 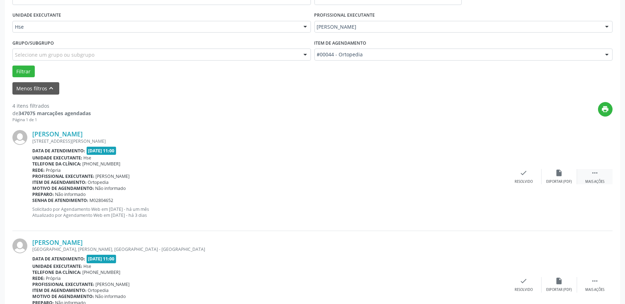 What do you see at coordinates (605, 109) in the screenshot?
I see `i: print` at bounding box center [605, 109].